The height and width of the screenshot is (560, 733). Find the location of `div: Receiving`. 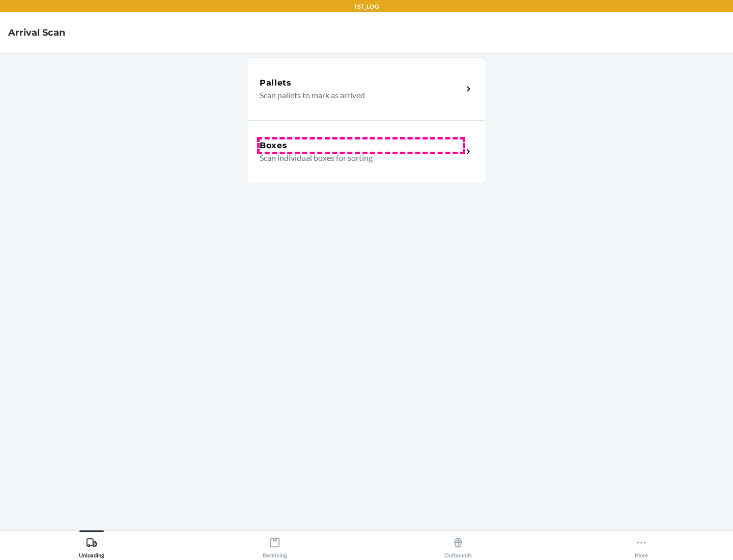

div: Receiving is located at coordinates (275, 546).